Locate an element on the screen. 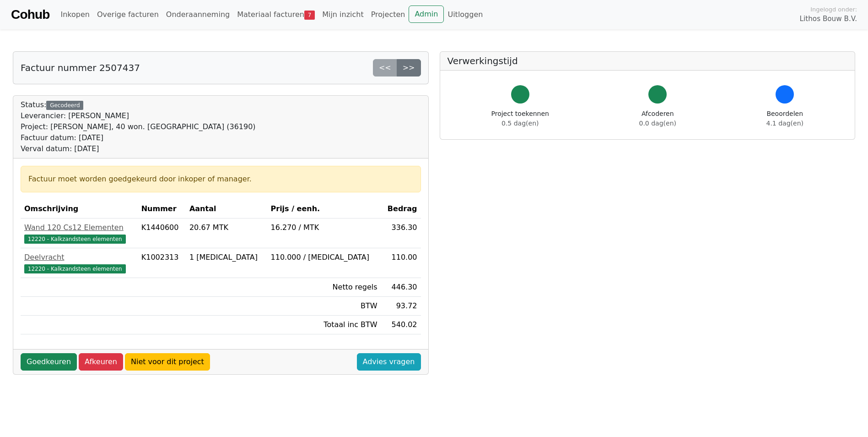 This screenshot has width=868, height=437. a: Deelvracht12220 - Kalkzandsteen elementen is located at coordinates (79, 263).